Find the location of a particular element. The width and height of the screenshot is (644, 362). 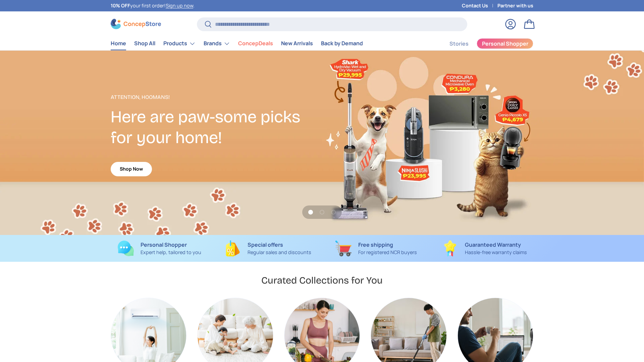

p: Hassle-free warranty claims is located at coordinates (496, 253).